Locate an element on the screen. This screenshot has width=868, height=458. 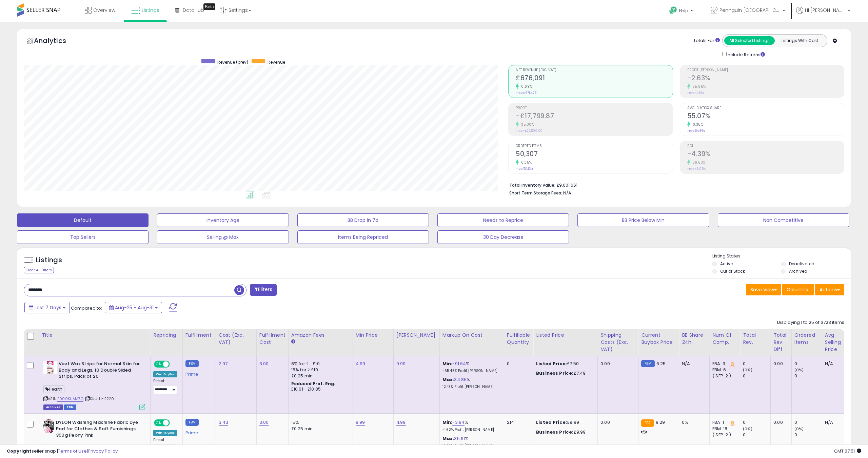
span: FBM is located at coordinates (70, 407).